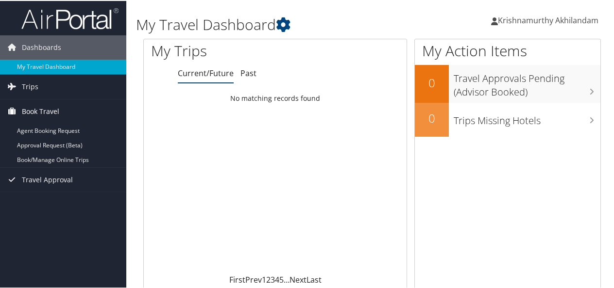  Describe the element at coordinates (507, 50) in the screenshot. I see `h1: My Action Items` at that location.